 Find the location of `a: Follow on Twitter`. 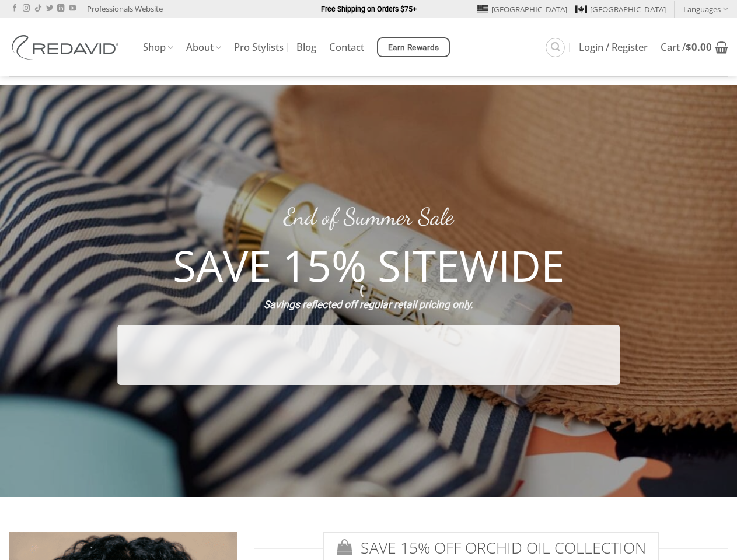

a: Follow on Twitter is located at coordinates (50, 8).